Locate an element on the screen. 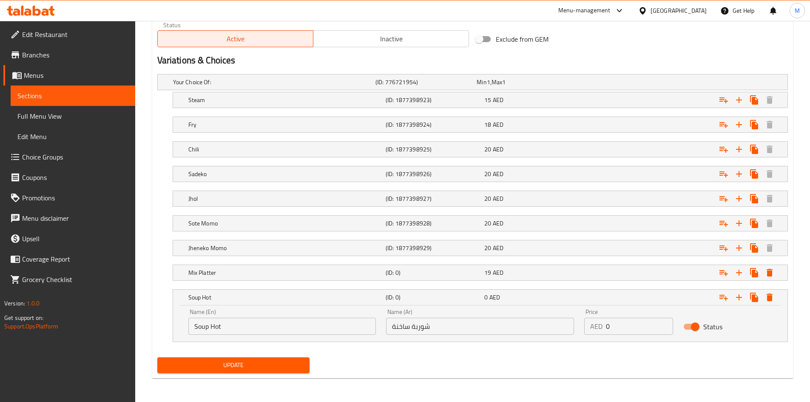  button: Delete Sote Momo is located at coordinates (769, 223).